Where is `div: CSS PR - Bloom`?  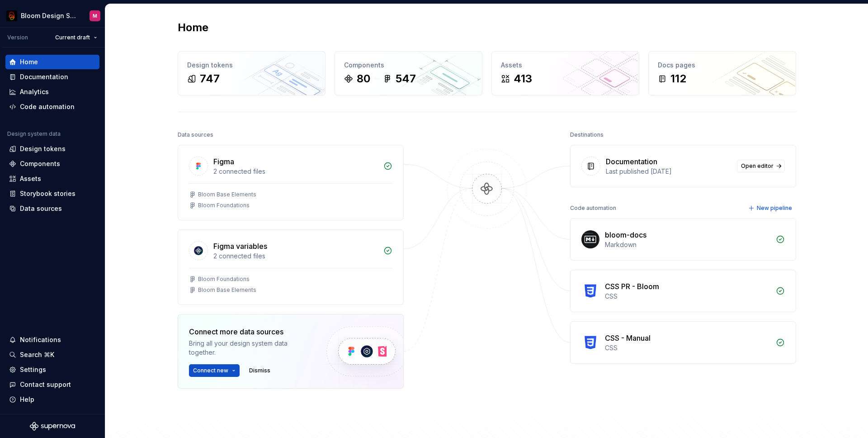 div: CSS PR - Bloom is located at coordinates (632, 286).